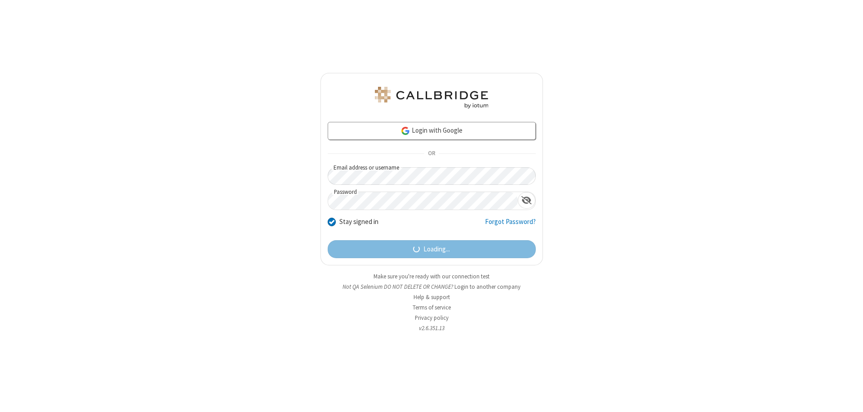 This screenshot has width=863, height=412. I want to click on a: Privacy policy, so click(432, 317).